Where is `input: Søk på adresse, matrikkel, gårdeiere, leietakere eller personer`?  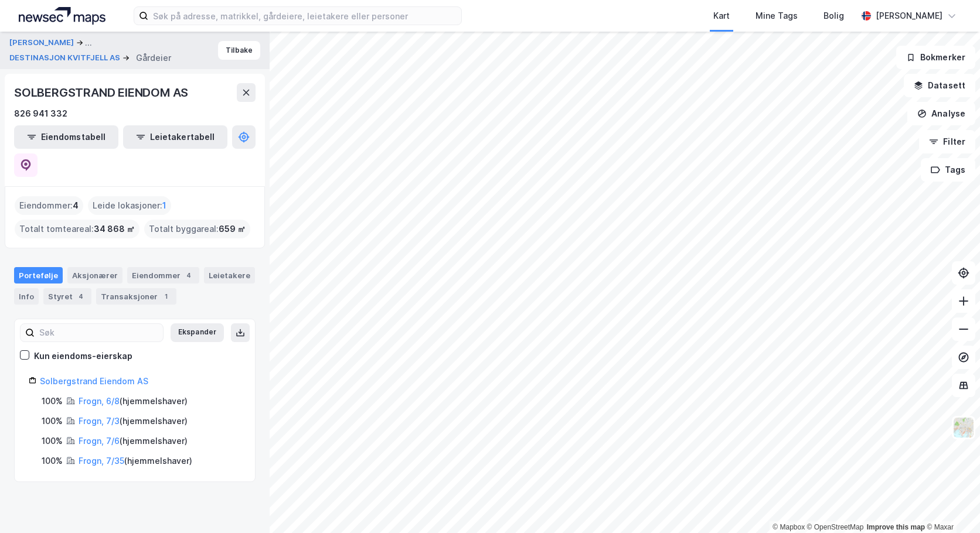 input: Søk på adresse, matrikkel, gårdeiere, leietakere eller personer is located at coordinates (305, 16).